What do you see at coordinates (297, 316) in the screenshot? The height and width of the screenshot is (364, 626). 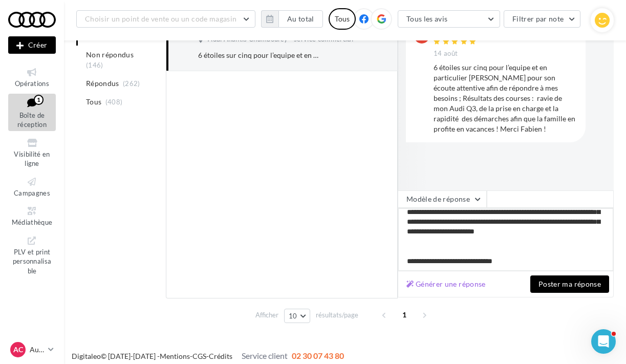 I see `button: 10` at bounding box center [297, 316].